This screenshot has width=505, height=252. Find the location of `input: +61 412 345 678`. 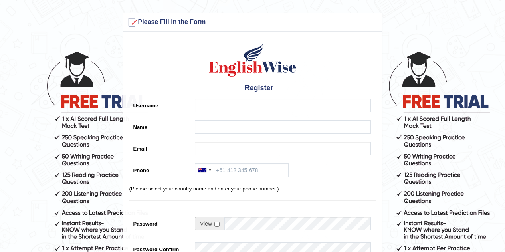

input: +61 412 345 678 is located at coordinates (241, 170).